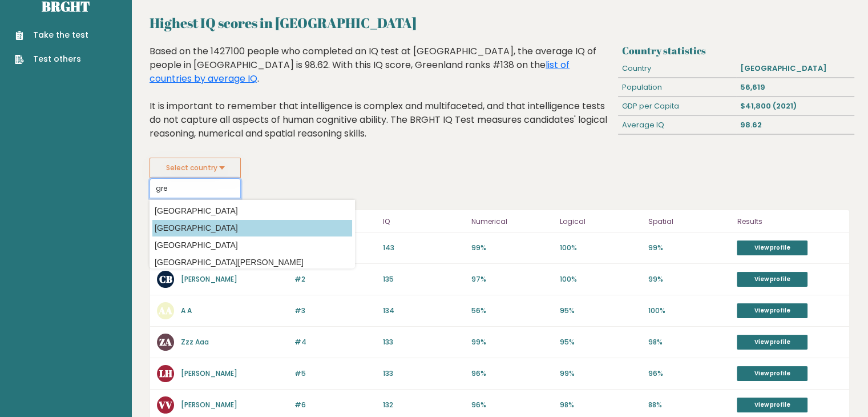 The image size is (868, 417). What do you see at coordinates (186, 310) in the screenshot?
I see `a: A A` at bounding box center [186, 310].